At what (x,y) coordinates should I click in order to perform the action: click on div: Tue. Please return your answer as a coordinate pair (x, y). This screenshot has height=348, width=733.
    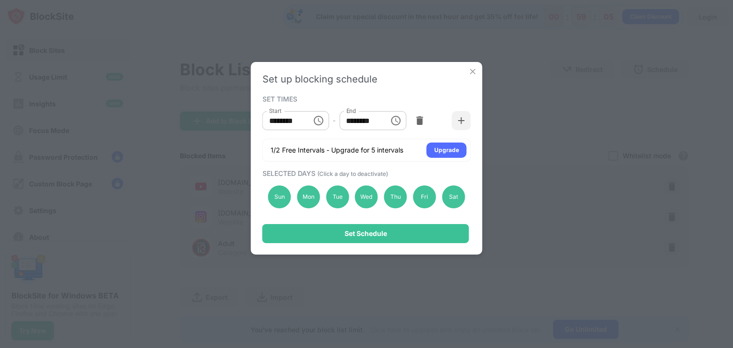
    Looking at the image, I should click on (337, 197).